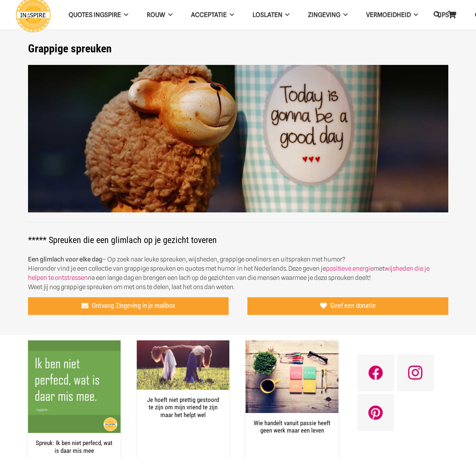 This screenshot has width=476, height=458. I want to click on span: ROUW, so click(156, 15).